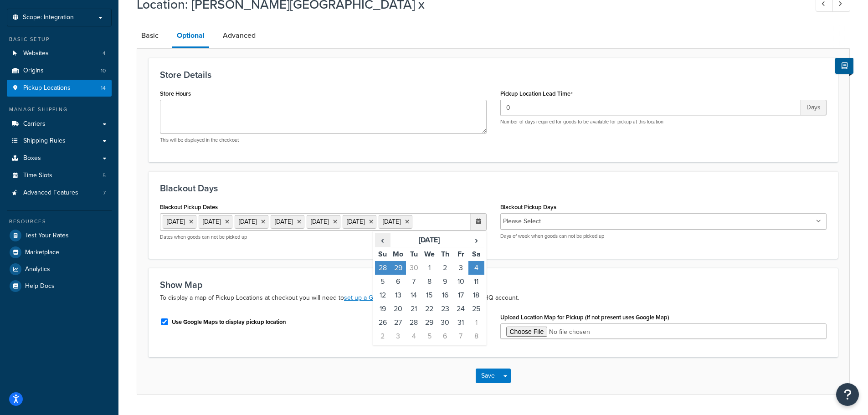 The width and height of the screenshot is (868, 415). I want to click on span: Carriers, so click(34, 124).